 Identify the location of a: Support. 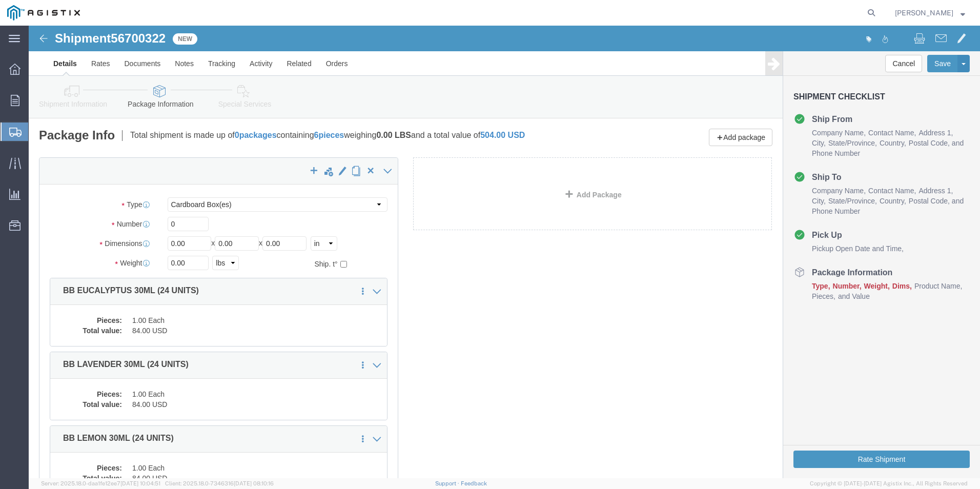
(448, 483).